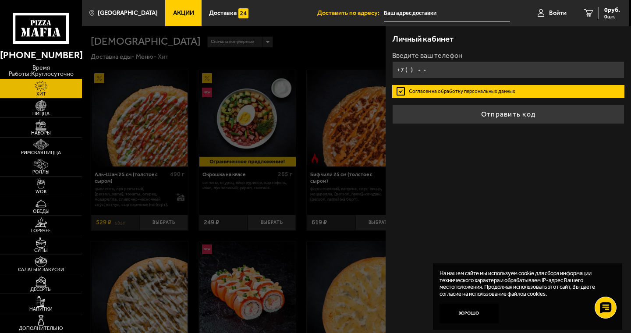 The image size is (631, 333). What do you see at coordinates (351, 13) in the screenshot?
I see `span: Доставить по адресу:` at bounding box center [351, 13].